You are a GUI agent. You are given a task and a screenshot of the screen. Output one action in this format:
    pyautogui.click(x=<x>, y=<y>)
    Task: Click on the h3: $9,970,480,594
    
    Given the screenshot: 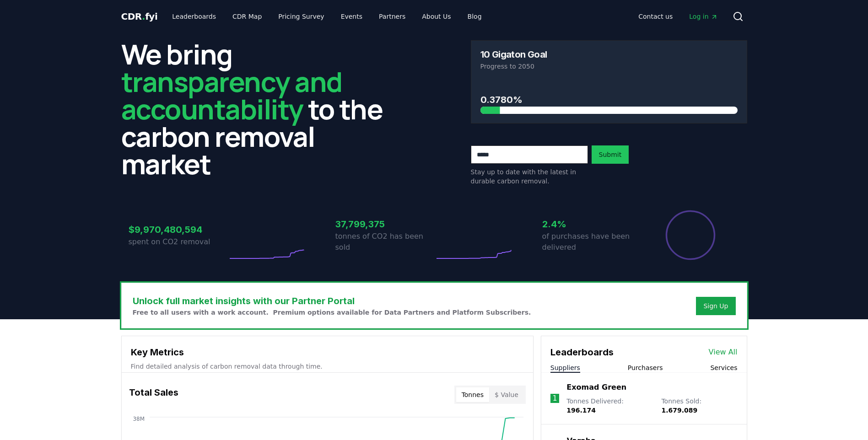 What is the action you would take?
    pyautogui.click(x=178, y=229)
    